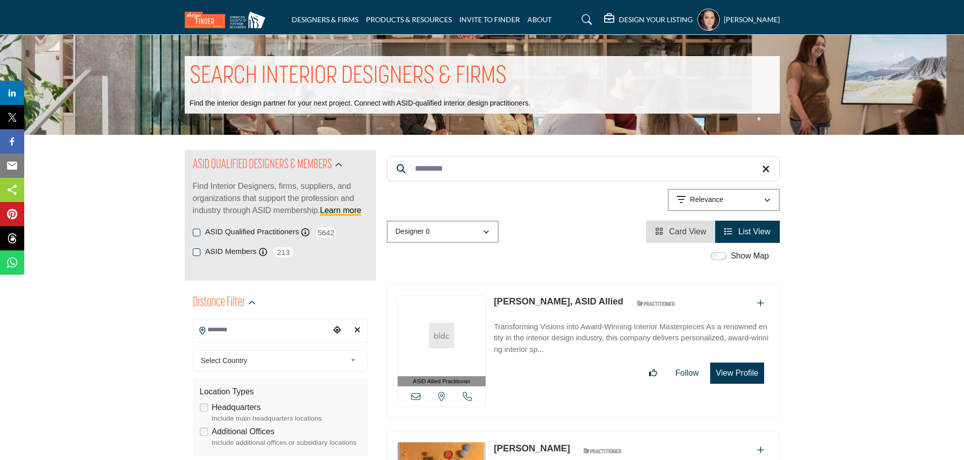 This screenshot has height=460, width=964. What do you see at coordinates (631, 335) in the screenshot?
I see `a: Transforming Visions into Award-Winning Interior Masterpieces As a renowned entity in the interio...` at bounding box center [631, 335].